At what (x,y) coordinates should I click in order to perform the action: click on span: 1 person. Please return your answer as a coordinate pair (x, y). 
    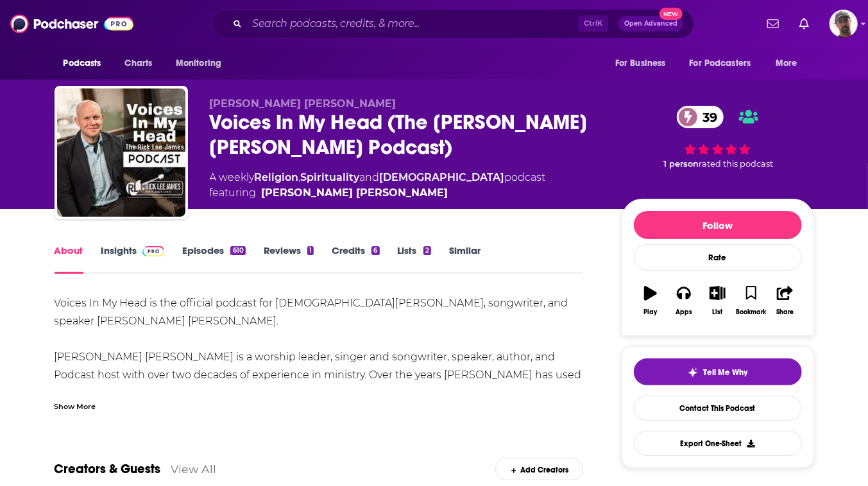
    Looking at the image, I should click on (681, 163).